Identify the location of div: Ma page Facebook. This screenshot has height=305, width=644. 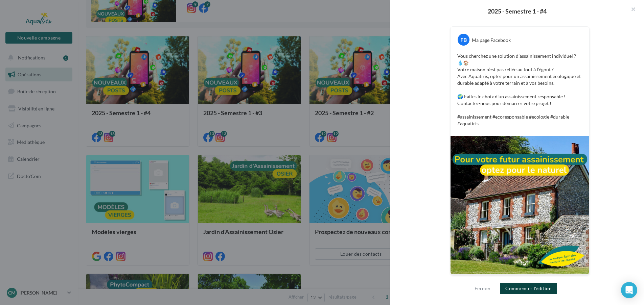
(491, 40).